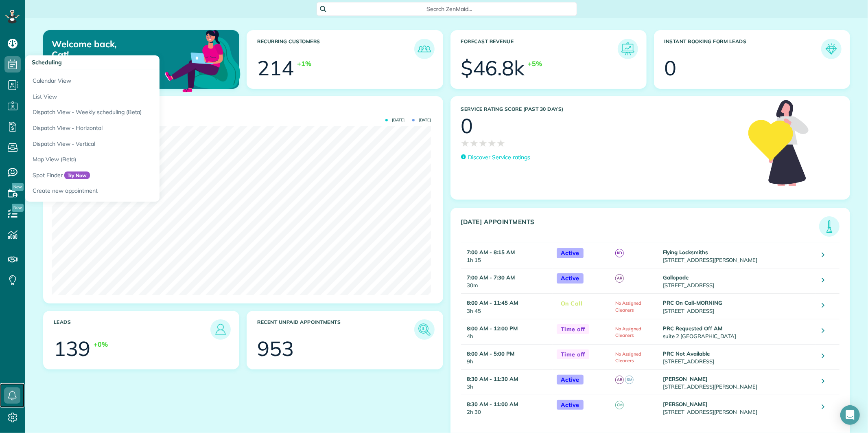 Image resolution: width=868 pixels, height=433 pixels. Describe the element at coordinates (132, 329) in the screenshot. I see `h3: Leads` at that location.